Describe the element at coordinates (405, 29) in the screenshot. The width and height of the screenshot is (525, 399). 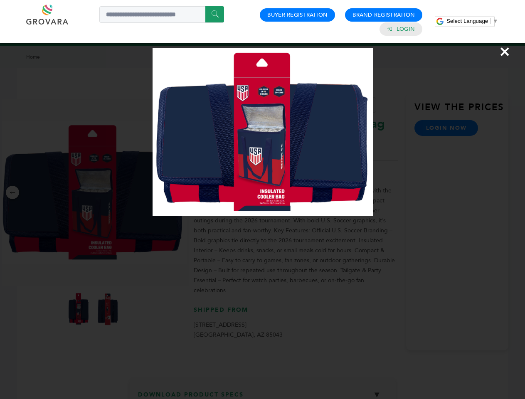
I see `a: Login` at that location.